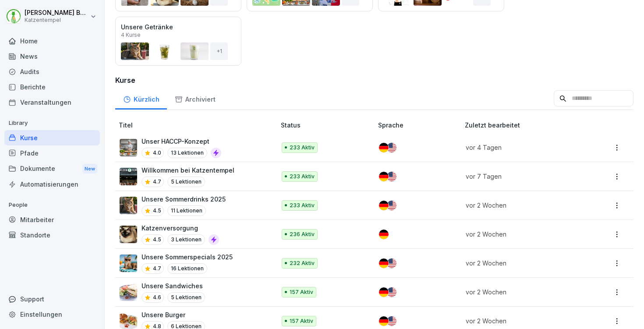  What do you see at coordinates (128, 234) in the screenshot?
I see `img: xm6kh0ygkno3b9579tdjalrr.png` at bounding box center [128, 234].